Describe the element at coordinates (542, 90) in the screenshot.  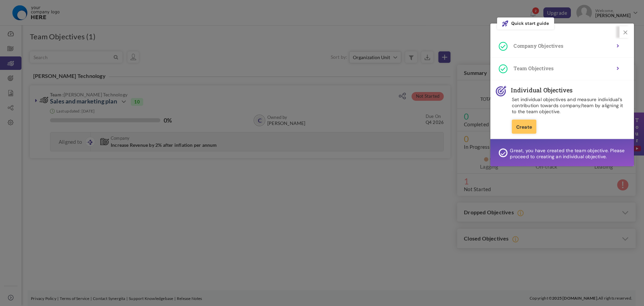
I see `label: Individual Objectives` at that location.